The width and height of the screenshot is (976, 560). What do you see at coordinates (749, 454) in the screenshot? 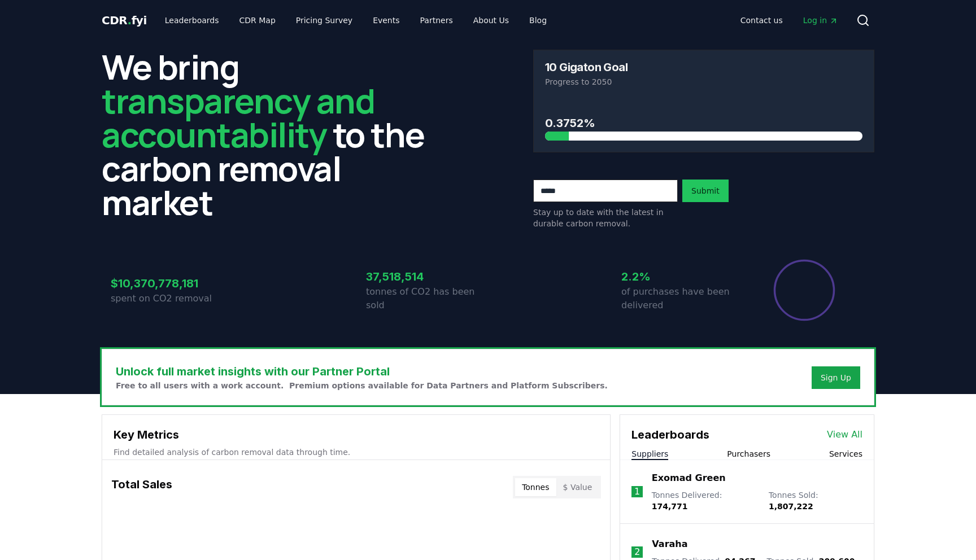
I see `button: Purchasers` at bounding box center [749, 454].